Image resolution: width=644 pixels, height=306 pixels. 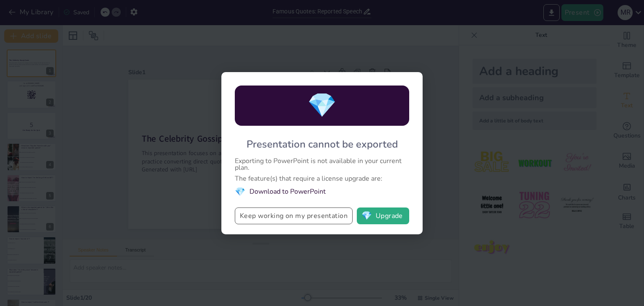 I want to click on button: Keep working on my presentation, so click(x=294, y=216).